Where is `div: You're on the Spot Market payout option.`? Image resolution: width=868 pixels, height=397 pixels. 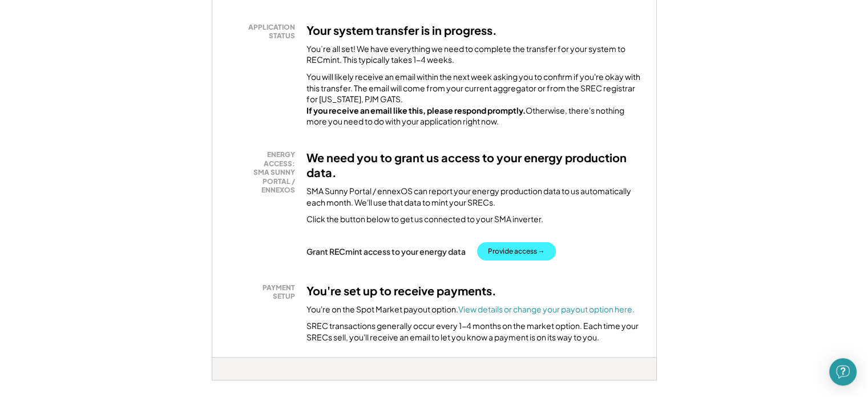
div: You're on the Spot Market payout option. is located at coordinates (470, 309).